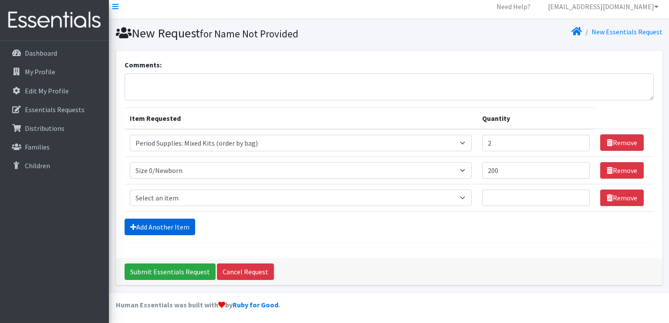  Describe the element at coordinates (536, 118) in the screenshot. I see `th: Quantity` at that location.